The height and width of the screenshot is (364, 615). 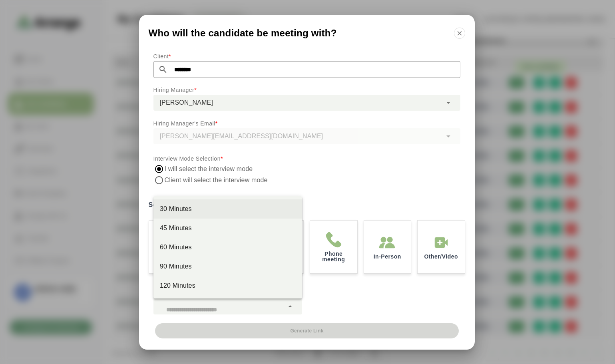 I want to click on p: In-Person, so click(x=387, y=257).